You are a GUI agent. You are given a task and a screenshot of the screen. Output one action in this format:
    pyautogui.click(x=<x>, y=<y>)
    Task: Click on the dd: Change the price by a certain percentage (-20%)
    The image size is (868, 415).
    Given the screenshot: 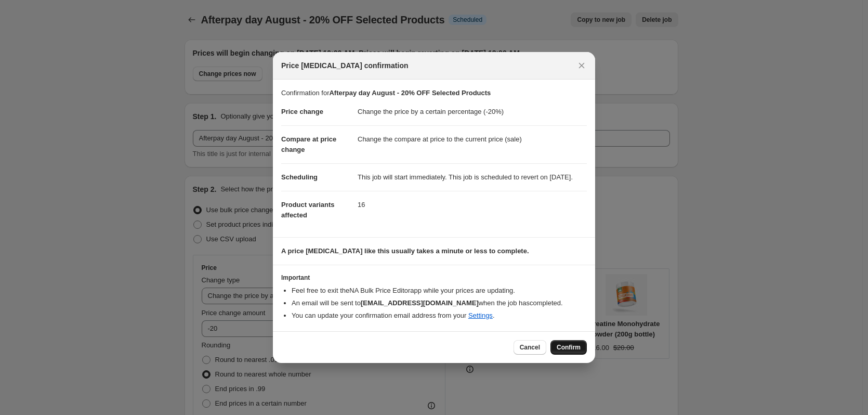 What is the action you would take?
    pyautogui.click(x=472, y=112)
    